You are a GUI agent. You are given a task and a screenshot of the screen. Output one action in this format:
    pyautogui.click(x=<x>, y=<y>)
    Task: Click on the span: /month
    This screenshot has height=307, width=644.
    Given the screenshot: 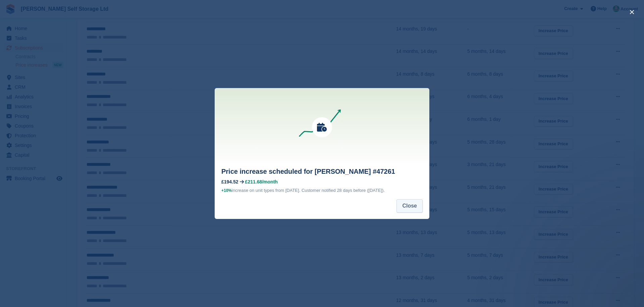 What is the action you would take?
    pyautogui.click(x=270, y=182)
    